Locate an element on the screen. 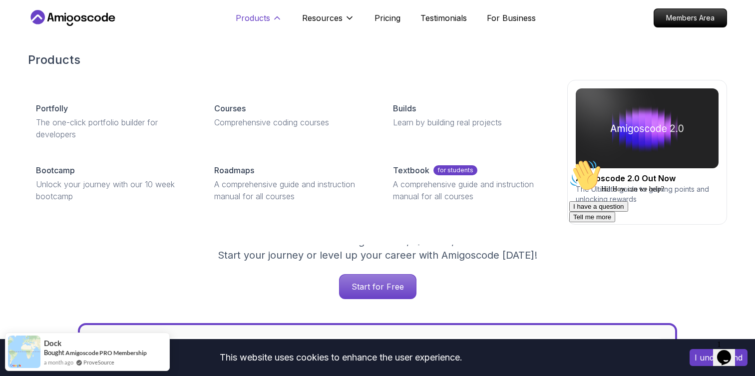 The height and width of the screenshot is (376, 755). a: RoadmapsA comprehensive guide and instruction manual for all courses is located at coordinates (291, 183).